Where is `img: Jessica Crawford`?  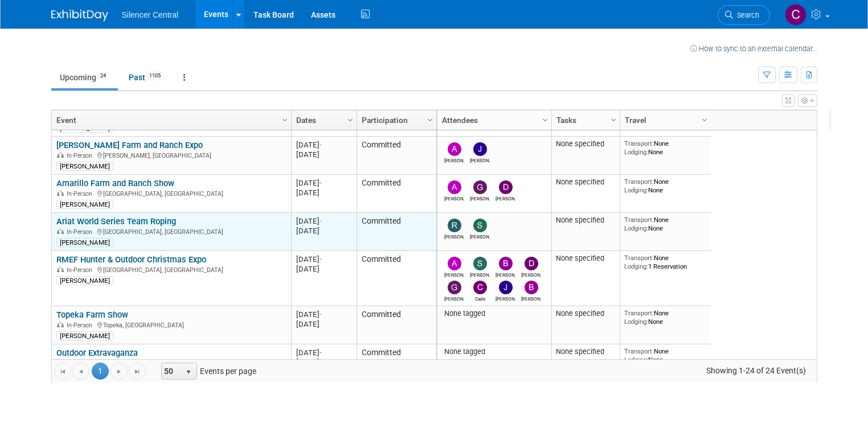
img: Jessica Crawford is located at coordinates (506, 288).